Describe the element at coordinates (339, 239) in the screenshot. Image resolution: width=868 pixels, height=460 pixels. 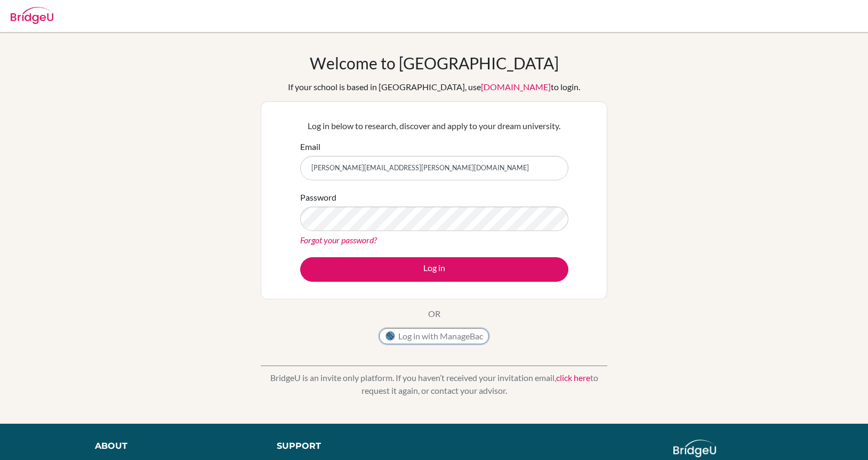
I see `a: Forgot your password?` at that location.